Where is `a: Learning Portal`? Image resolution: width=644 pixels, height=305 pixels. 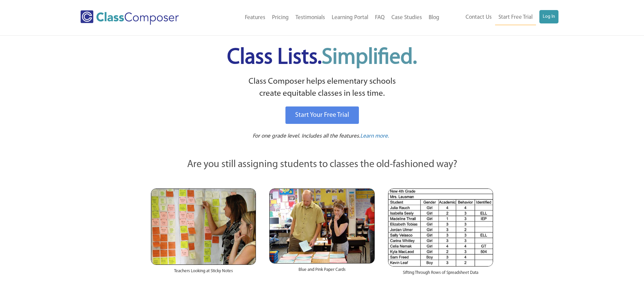
a: Learning Portal is located at coordinates (350, 18).